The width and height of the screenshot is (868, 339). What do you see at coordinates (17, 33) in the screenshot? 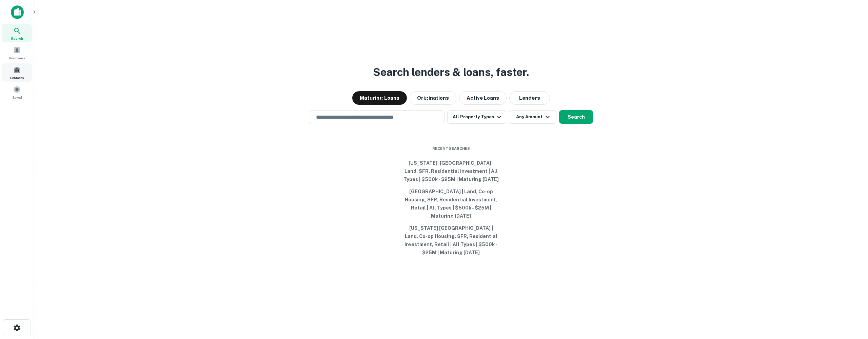
I see `a: Search` at bounding box center [17, 33].